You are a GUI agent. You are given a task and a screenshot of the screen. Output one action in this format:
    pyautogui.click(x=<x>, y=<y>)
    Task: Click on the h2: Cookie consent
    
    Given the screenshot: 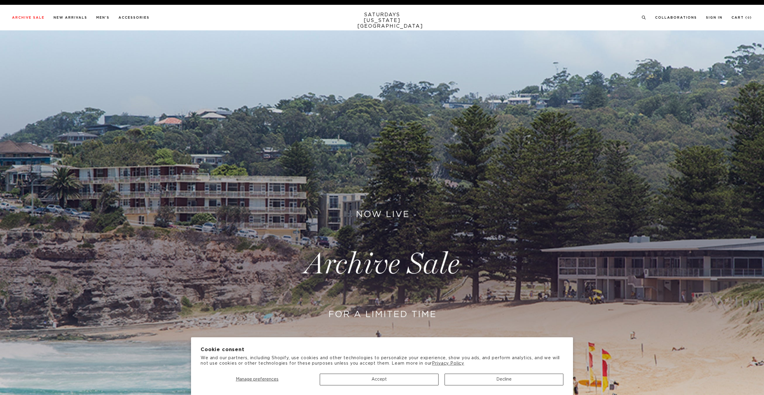 What is the action you would take?
    pyautogui.click(x=382, y=350)
    